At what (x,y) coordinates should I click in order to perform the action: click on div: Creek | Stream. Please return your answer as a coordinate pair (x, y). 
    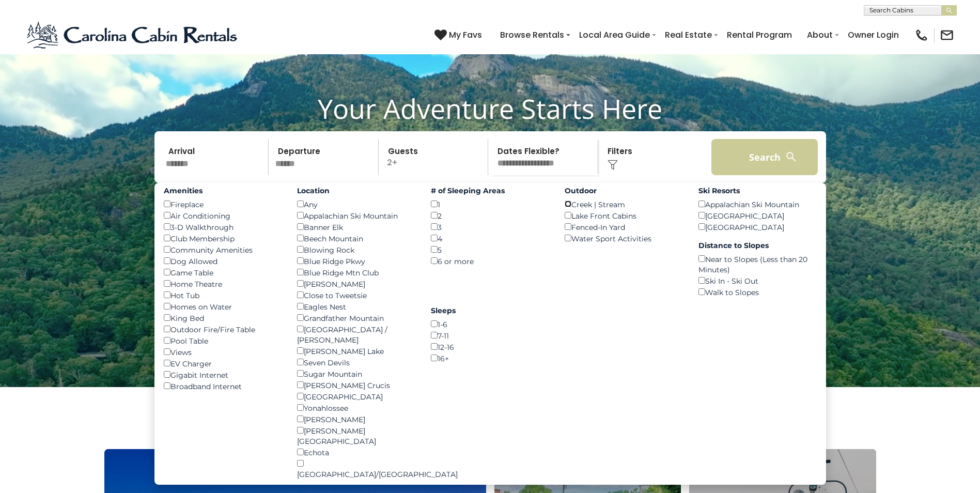
    Looking at the image, I should click on (623, 204).